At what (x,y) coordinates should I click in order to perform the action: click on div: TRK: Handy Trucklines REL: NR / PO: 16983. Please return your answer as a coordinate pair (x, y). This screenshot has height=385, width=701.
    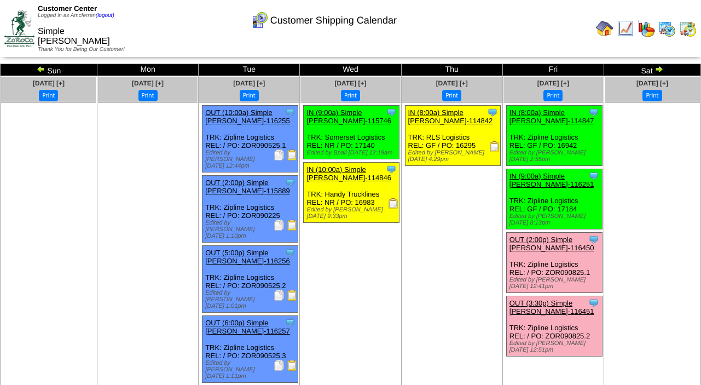
    Looking at the image, I should click on (351, 193).